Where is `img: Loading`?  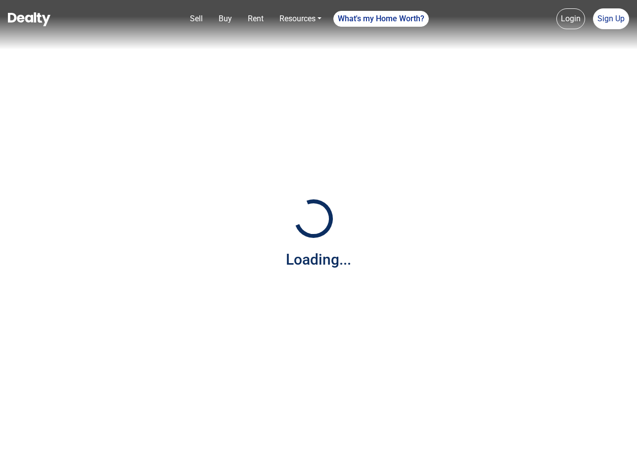 img: Loading is located at coordinates (314, 219).